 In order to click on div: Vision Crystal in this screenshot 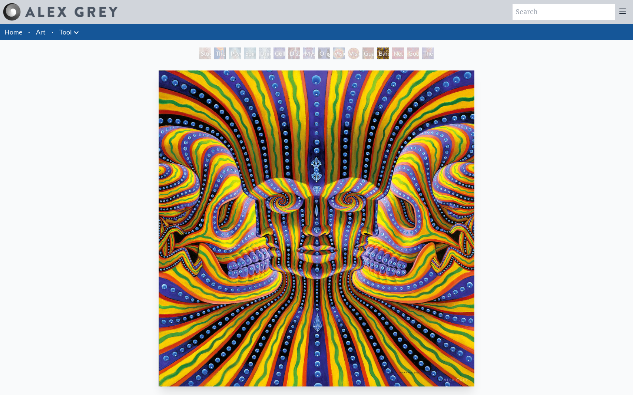, I will do `click(339, 53)`.